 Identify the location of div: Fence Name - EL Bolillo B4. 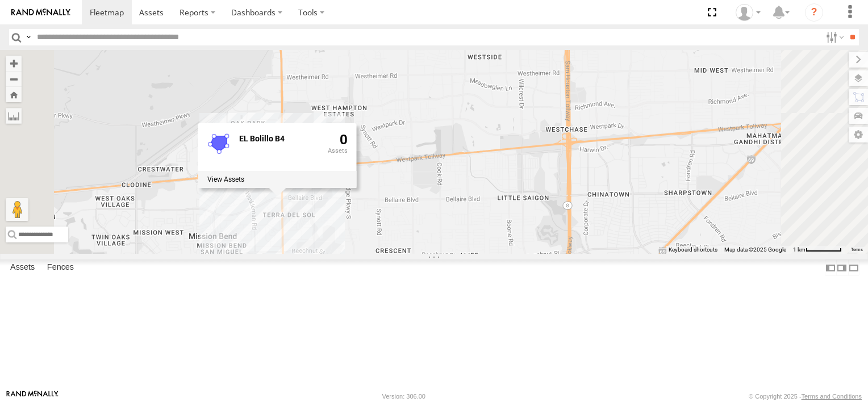
(279, 138).